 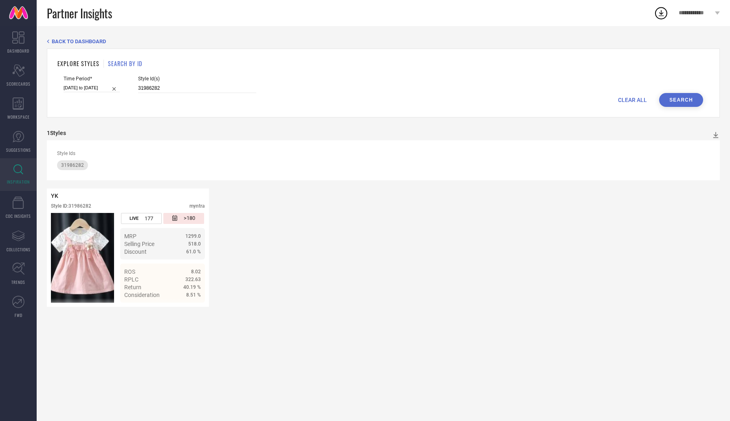 What do you see at coordinates (131, 279) in the screenshot?
I see `span: RPLC` at bounding box center [131, 279].